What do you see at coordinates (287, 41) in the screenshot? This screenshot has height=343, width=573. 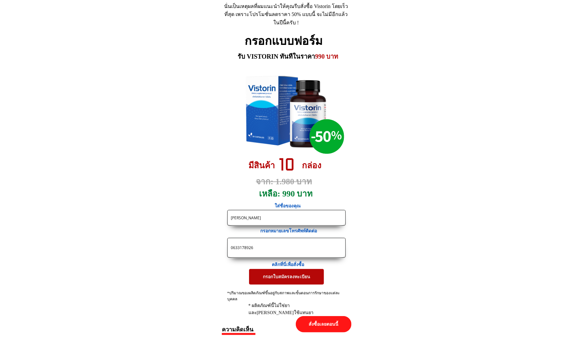 I see `h2: กรอกแบบฟอร์ม` at bounding box center [287, 41].